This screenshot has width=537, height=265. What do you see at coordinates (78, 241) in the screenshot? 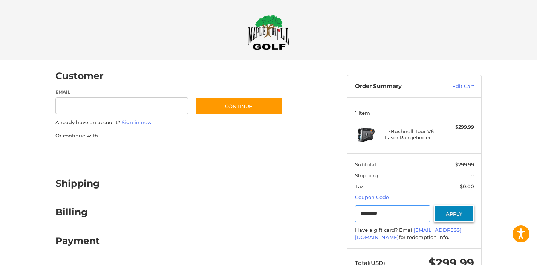
I see `h2: Payment` at bounding box center [78, 241].